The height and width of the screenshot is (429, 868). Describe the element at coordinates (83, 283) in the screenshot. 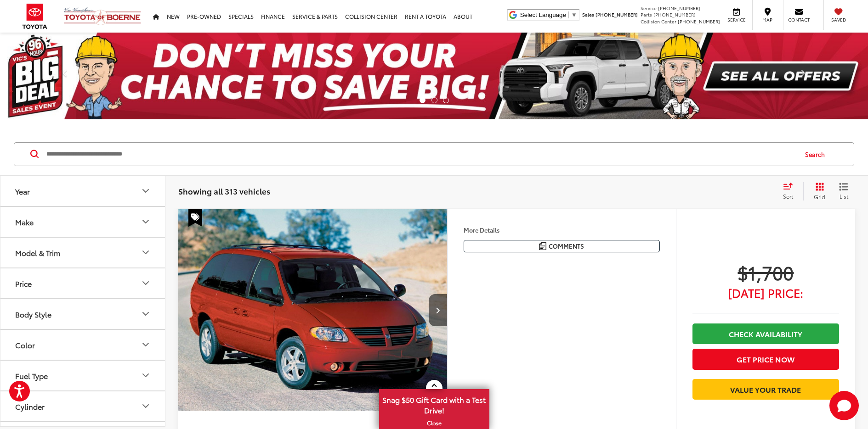

I see `button: PricePrice` at that location.